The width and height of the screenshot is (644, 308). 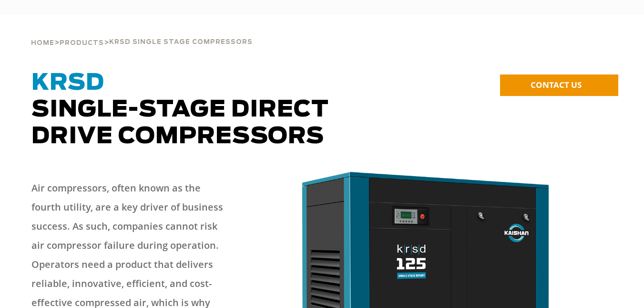 I want to click on span: Single-Stage Direct Drive Compressors, so click(x=180, y=110).